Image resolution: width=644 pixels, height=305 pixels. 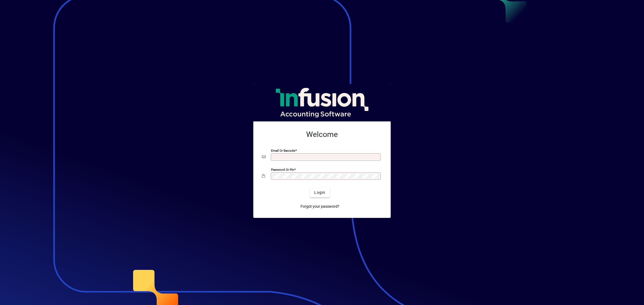 I want to click on h2: Welcome, so click(x=322, y=135).